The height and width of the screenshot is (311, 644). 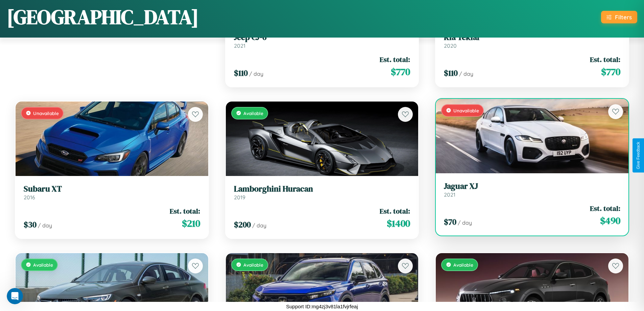 What do you see at coordinates (532, 40) in the screenshot?
I see `a: Kia Tekiar2020` at bounding box center [532, 40].